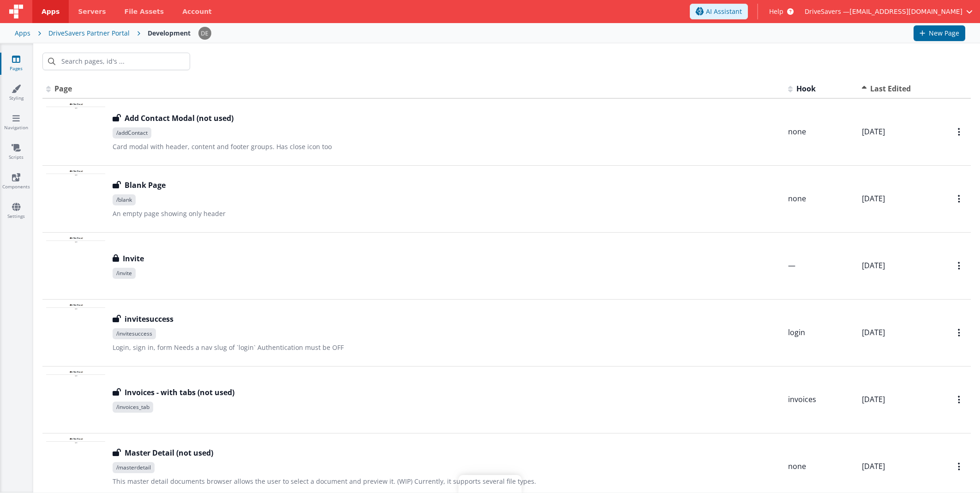 The image size is (980, 493). What do you see at coordinates (63, 89) in the screenshot?
I see `span: Page` at bounding box center [63, 89].